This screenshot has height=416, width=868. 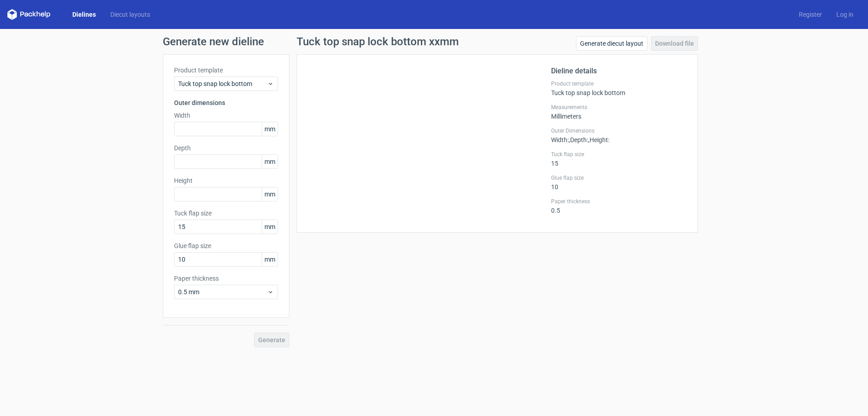 I want to click on h3: Outer dimensions, so click(x=226, y=103).